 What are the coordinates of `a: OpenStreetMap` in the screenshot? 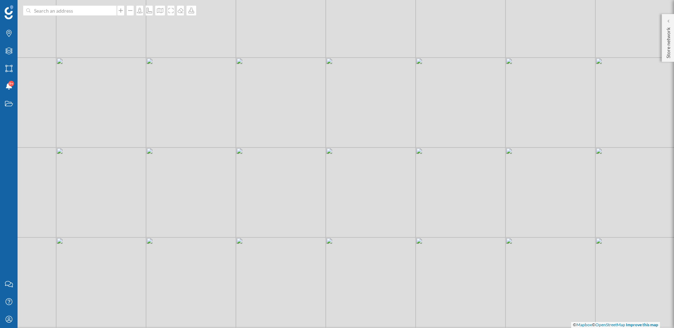 It's located at (610, 324).